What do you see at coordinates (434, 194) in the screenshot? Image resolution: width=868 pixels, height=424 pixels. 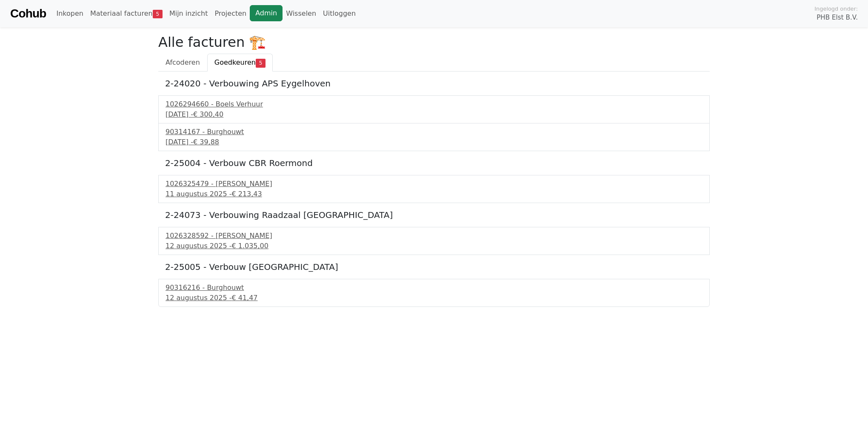 I see `div: 11 augustus 2025 -` at bounding box center [434, 194].